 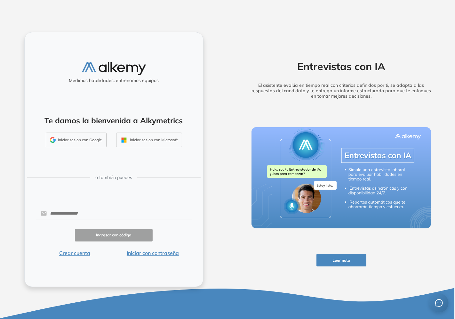 I want to click on h2: Entrevistas con IA, so click(x=341, y=66).